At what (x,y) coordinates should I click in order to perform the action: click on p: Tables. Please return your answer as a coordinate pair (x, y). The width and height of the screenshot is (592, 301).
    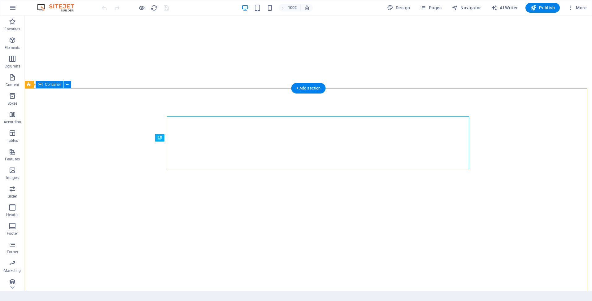
    Looking at the image, I should click on (12, 141).